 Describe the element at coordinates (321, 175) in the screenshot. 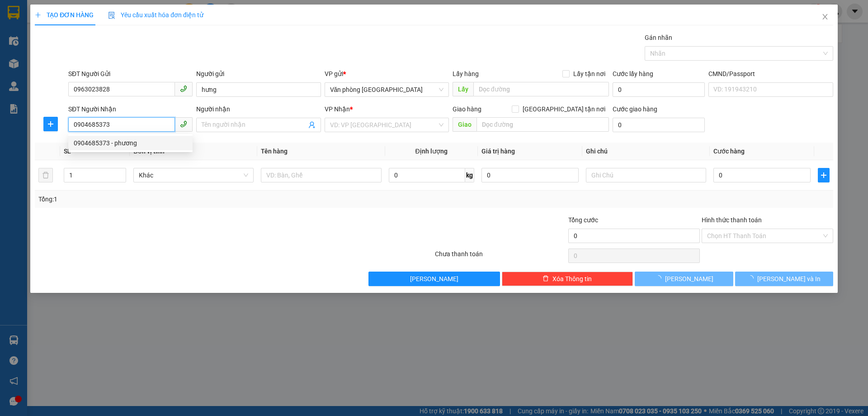

I see `input: VD: Bàn, Ghế` at that location.